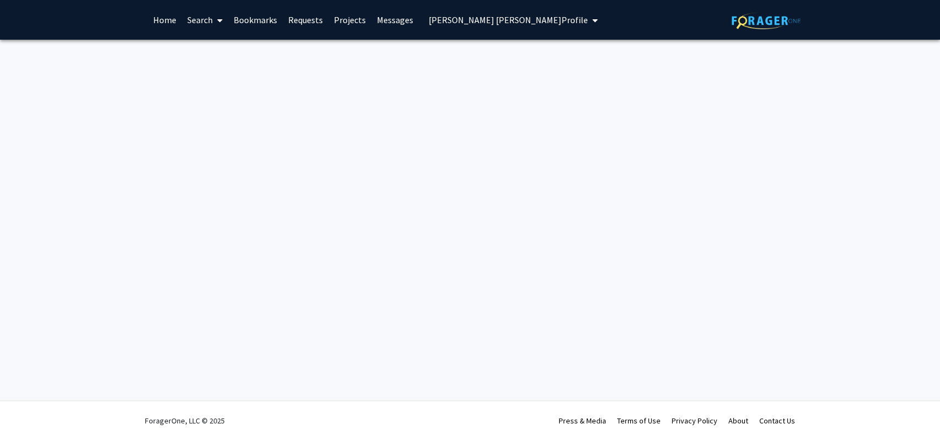  Describe the element at coordinates (165, 20) in the screenshot. I see `a: Home` at that location.